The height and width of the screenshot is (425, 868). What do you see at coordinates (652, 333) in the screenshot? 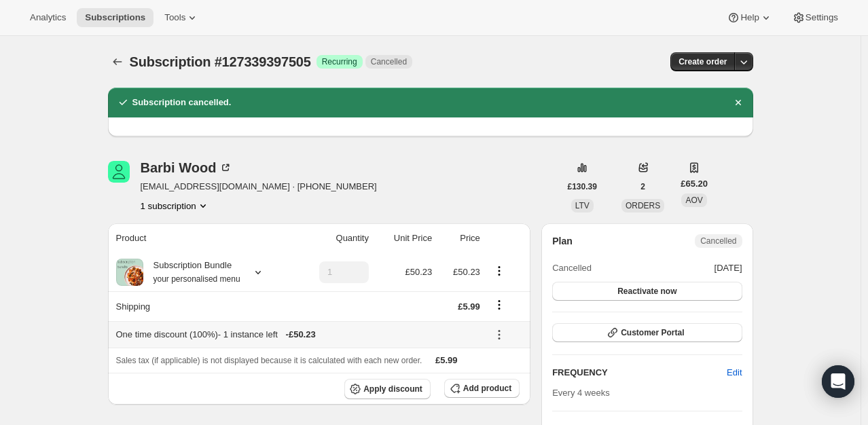
I see `span: Customer Portal` at bounding box center [652, 333].